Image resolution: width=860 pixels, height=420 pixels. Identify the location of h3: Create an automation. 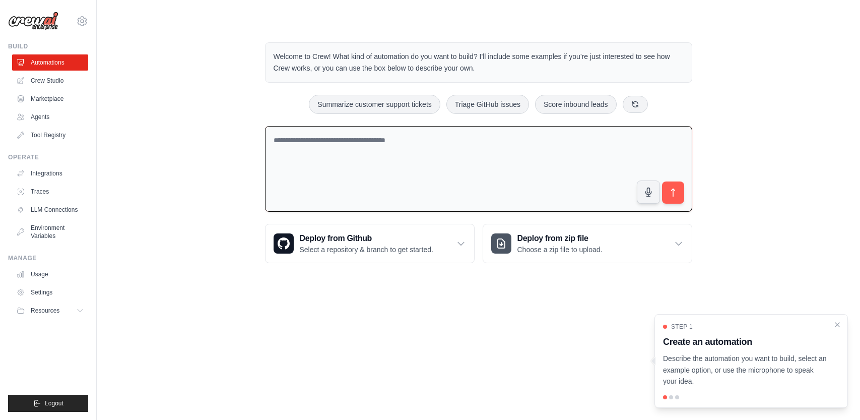
(745, 341).